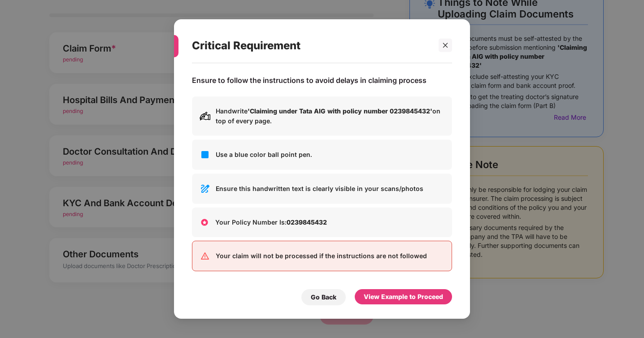  What do you see at coordinates (330, 256) in the screenshot?
I see `p: Your claim will not be processed if the instructions are not followed` at bounding box center [330, 256].